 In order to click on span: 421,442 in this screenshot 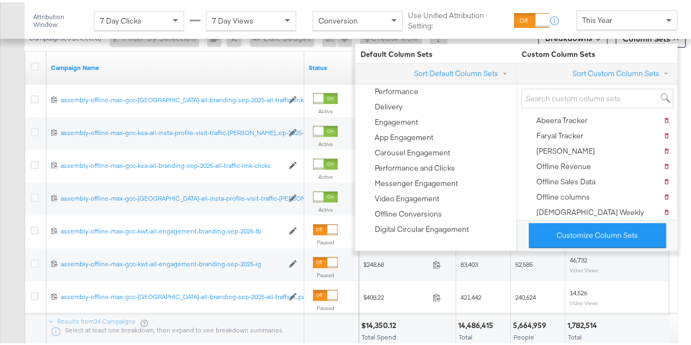, I will do `click(471, 295)`.